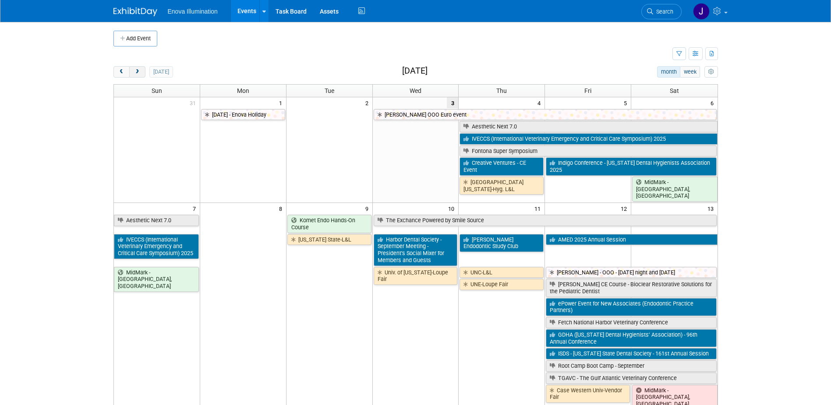 This screenshot has width=831, height=405. What do you see at coordinates (662, 11) in the screenshot?
I see `a: Search` at bounding box center [662, 11].